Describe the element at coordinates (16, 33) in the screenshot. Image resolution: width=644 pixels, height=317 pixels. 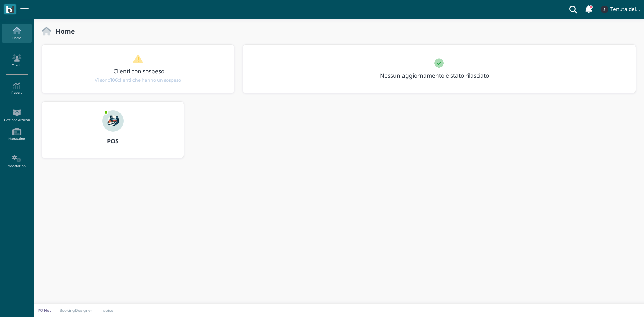
I see `a: Home` at that location.